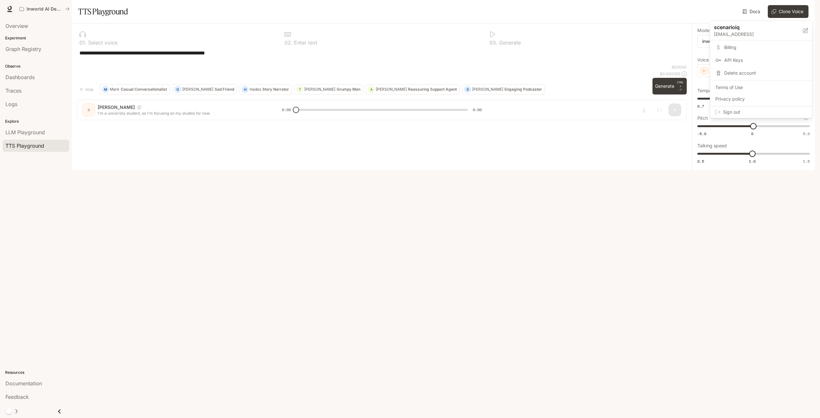 This screenshot has width=820, height=418. I want to click on span: Terms of Use, so click(761, 87).